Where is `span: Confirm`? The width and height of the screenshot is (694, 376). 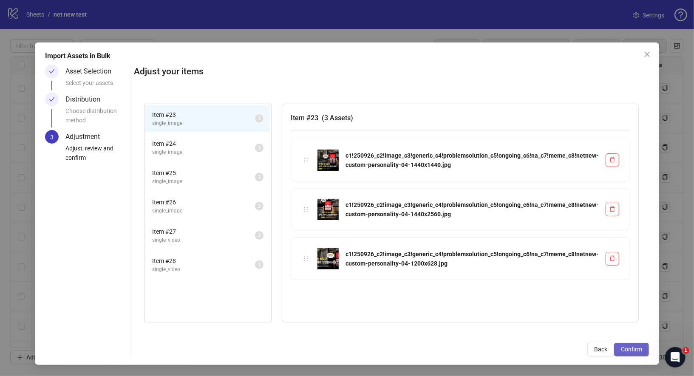
span: Confirm is located at coordinates (631, 349).